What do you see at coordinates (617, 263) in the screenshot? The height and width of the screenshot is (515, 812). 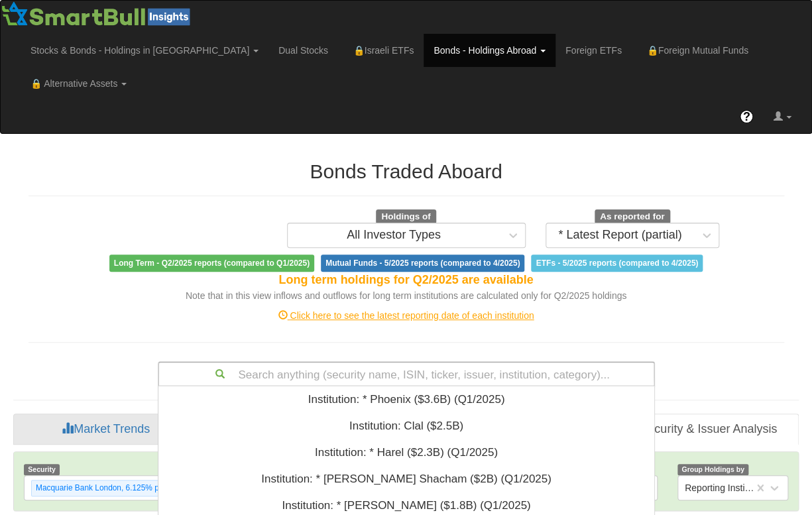 I see `span: ETFs - 5/2025 reports (compared to 4/2025)` at bounding box center [617, 263].